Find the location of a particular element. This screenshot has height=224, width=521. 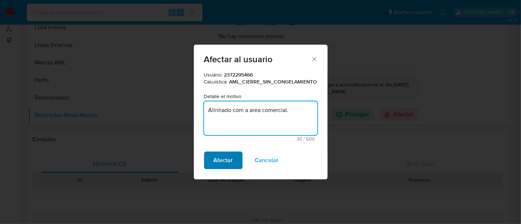

p: Usuário: is located at coordinates (261, 75).